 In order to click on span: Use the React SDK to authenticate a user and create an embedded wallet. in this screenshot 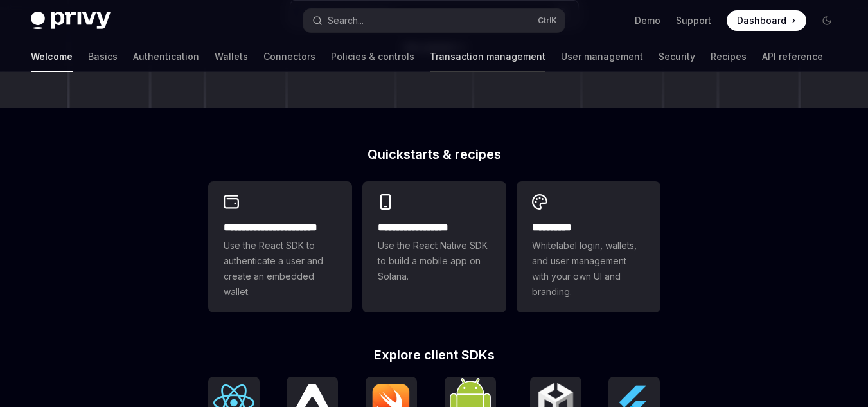, I will do `click(280, 269)`.